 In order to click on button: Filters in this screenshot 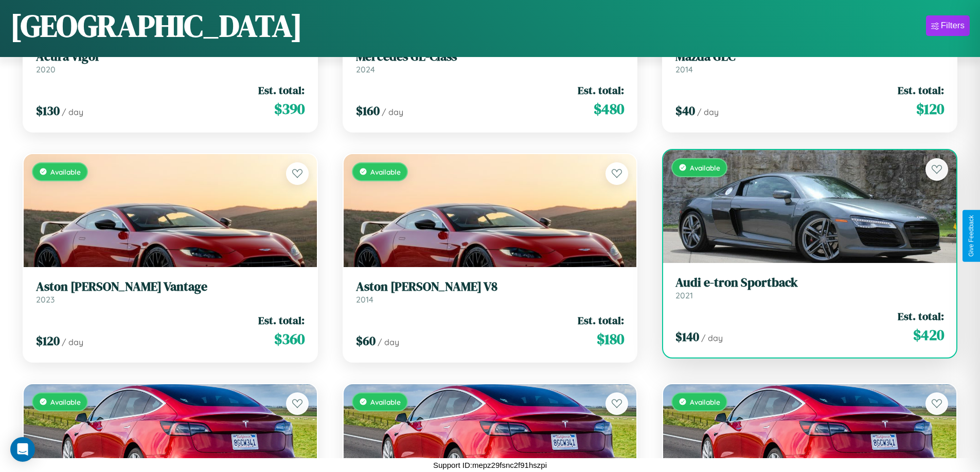, I will do `click(948, 26)`.